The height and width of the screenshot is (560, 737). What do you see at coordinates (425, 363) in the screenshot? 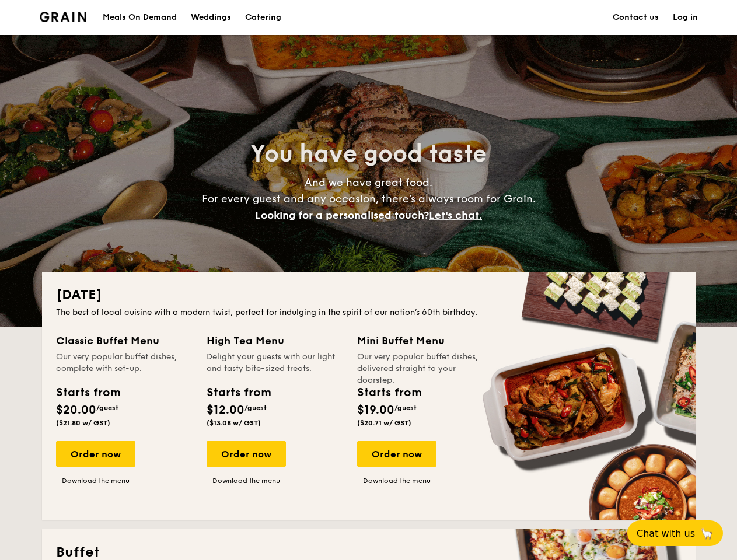
I see `div: Our very popular buffet dishes, delivered straight to your doorstep.` at bounding box center [425, 363].